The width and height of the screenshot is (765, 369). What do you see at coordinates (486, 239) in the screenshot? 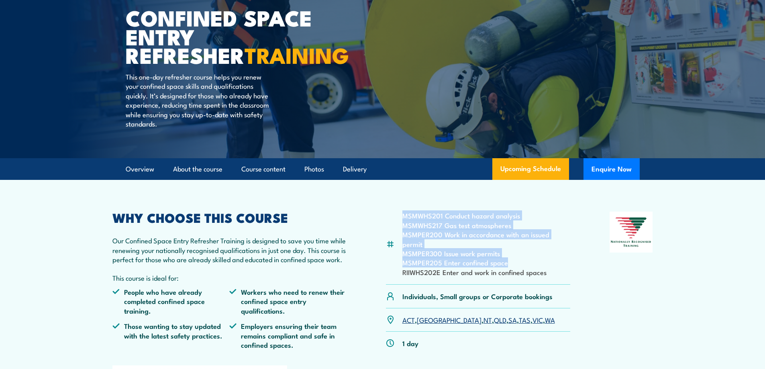
I see `li: MSMPER200 Work in accordance with an issued permit` at bounding box center [486, 239].